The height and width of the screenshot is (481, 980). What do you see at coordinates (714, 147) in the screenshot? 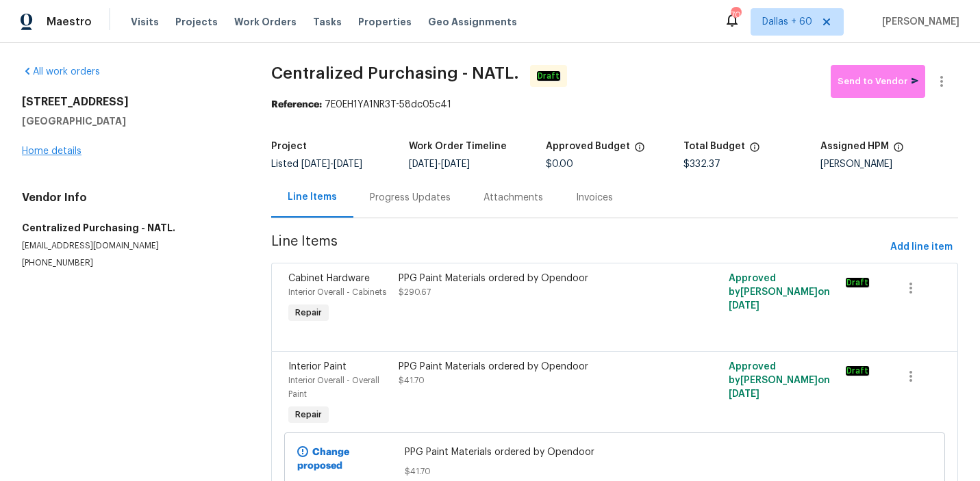
I see `h5: Total Budget` at bounding box center [714, 147].